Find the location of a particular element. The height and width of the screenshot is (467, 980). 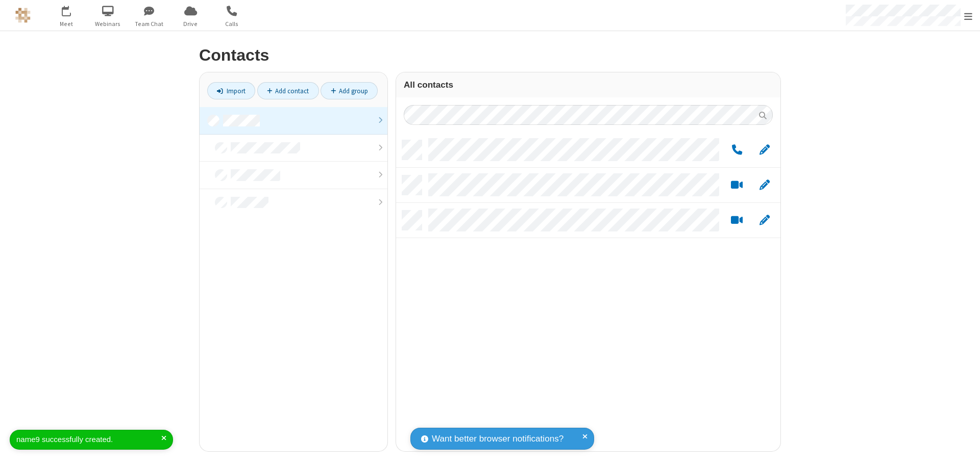

img: QA Selenium DO NOT DELETE OR CHANGE is located at coordinates (23, 15).